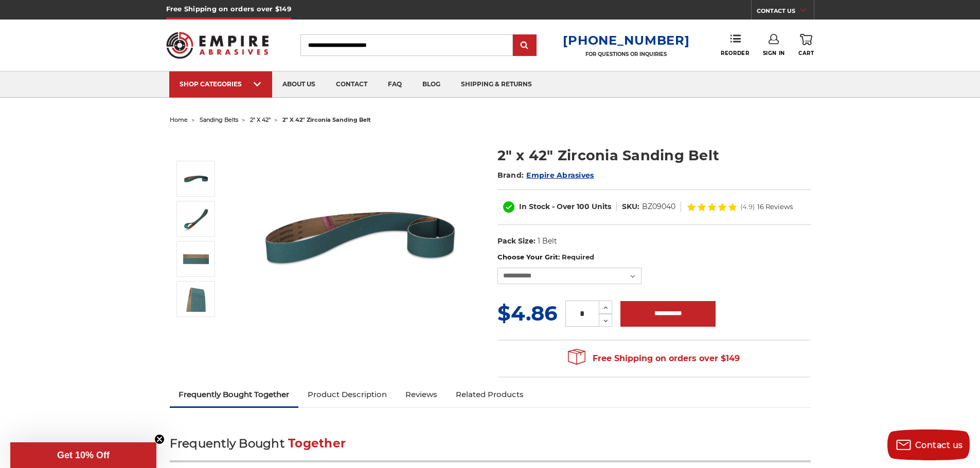 This screenshot has height=468, width=980. I want to click on a: contact, so click(351, 84).